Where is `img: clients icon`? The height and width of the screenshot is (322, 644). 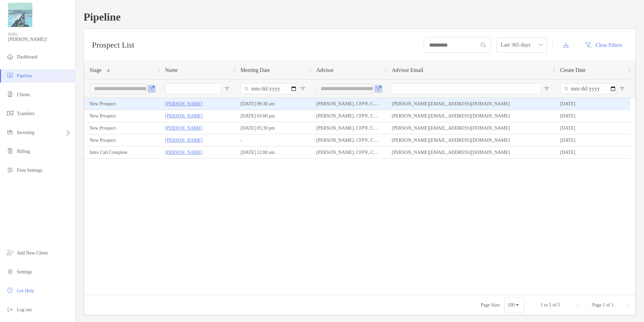
img: clients icon is located at coordinates (10, 94).